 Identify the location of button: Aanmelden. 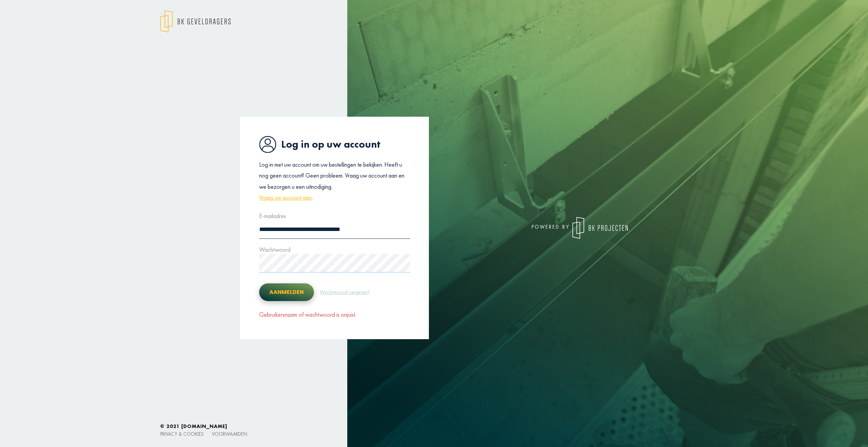
(287, 292).